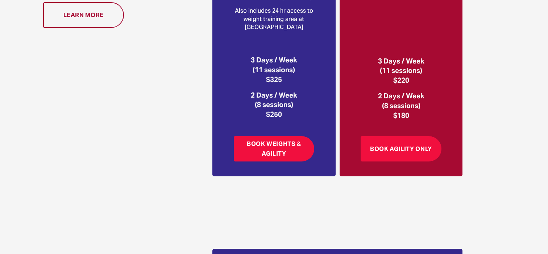  I want to click on a: Book Weights & Agility, so click(274, 149).